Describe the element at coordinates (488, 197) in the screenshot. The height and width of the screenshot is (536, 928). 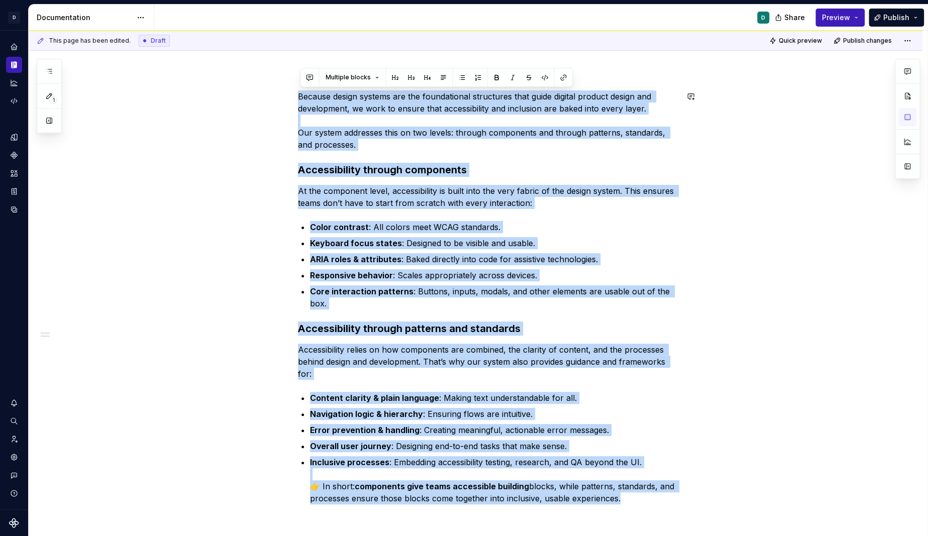
I see `p: At the component level, accessibility is built into the very fabric of the design system. This en...` at that location.